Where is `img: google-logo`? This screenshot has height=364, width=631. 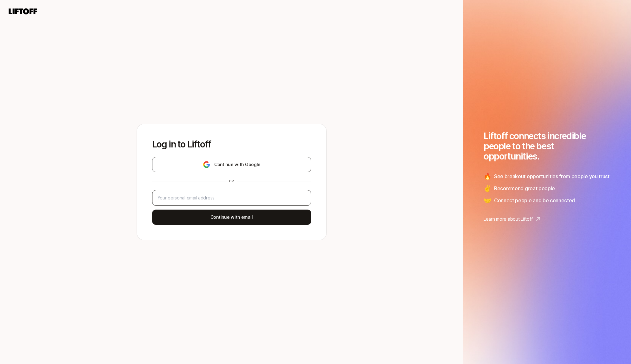
img: google-logo is located at coordinates (206, 164).